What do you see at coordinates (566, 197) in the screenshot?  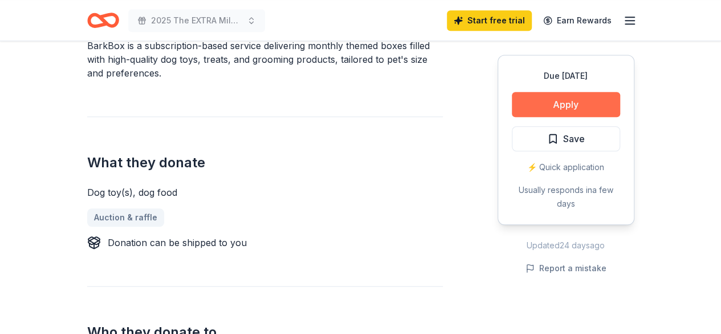 I see `div: Usually responds in a few days` at bounding box center [566, 197].